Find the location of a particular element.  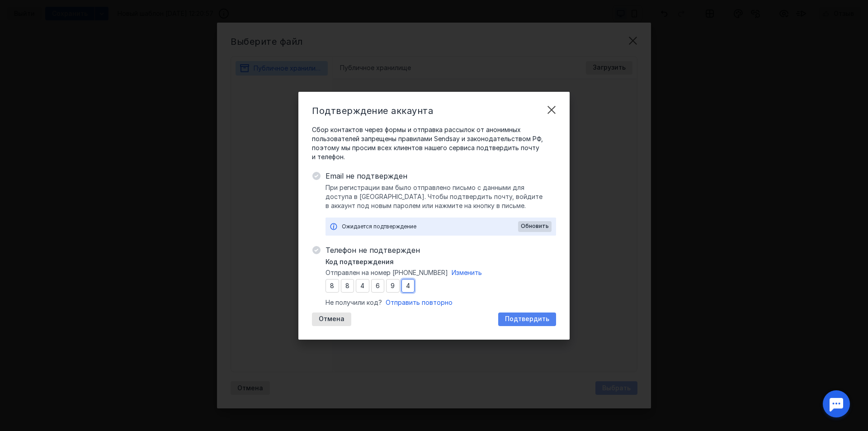

button: Подтвердить is located at coordinates (527, 319).